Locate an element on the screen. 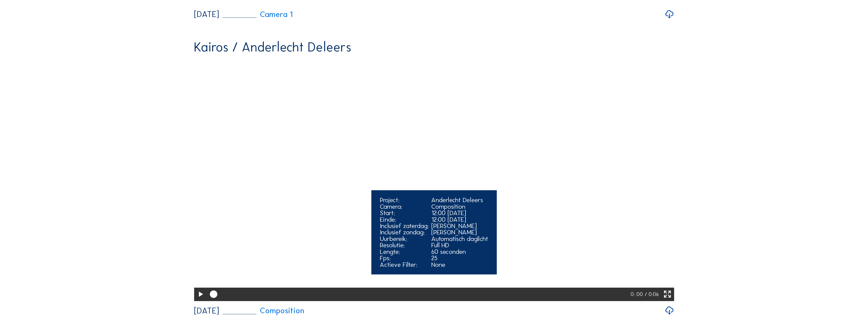 This screenshot has width=868, height=331. a: Camera 1 is located at coordinates (257, 14).